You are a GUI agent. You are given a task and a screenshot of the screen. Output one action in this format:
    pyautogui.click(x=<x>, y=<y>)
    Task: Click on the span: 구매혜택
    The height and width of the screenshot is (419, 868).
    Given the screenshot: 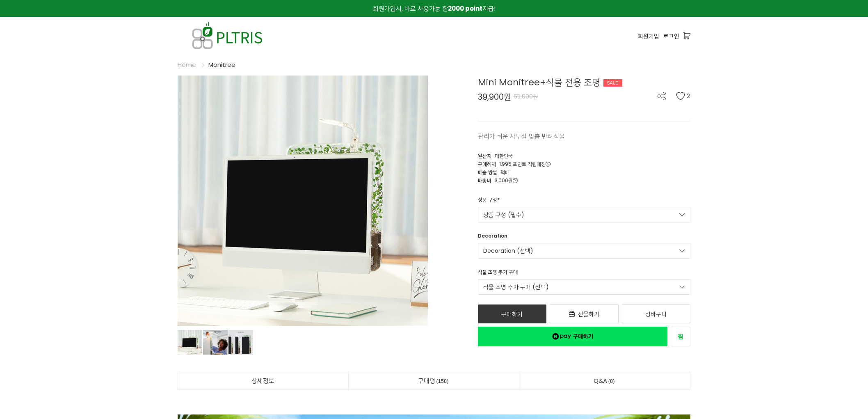 What is the action you would take?
    pyautogui.click(x=487, y=164)
    